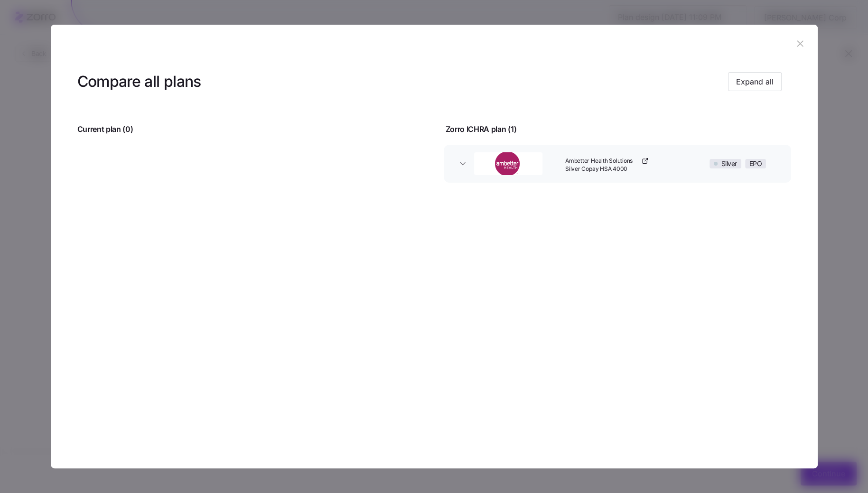 Image resolution: width=868 pixels, height=493 pixels. What do you see at coordinates (481, 129) in the screenshot?
I see `span: Zorro ICHRA plan ( 1 )` at bounding box center [481, 129].